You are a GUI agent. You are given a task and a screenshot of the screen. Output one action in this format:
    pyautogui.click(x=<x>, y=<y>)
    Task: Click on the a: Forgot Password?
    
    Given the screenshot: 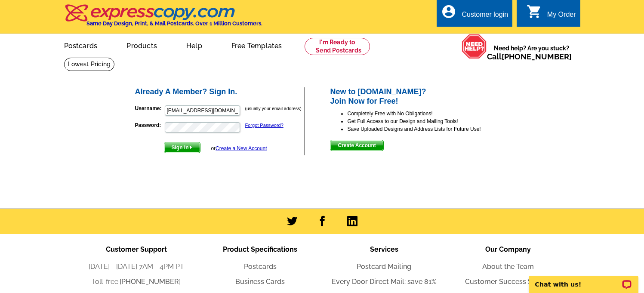 What is the action you would take?
    pyautogui.click(x=264, y=125)
    